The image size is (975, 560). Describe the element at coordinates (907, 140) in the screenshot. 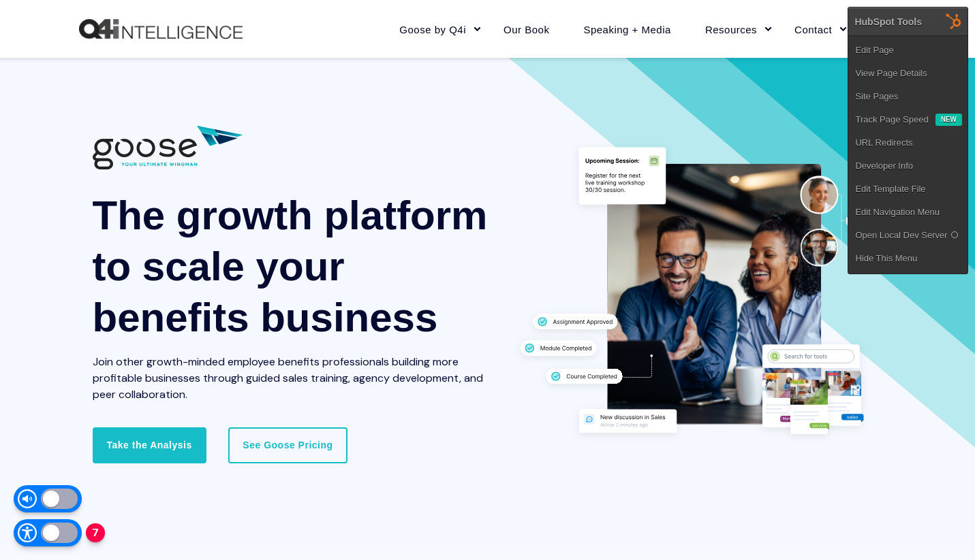

I see `div: HubSpot Tools Edit PageView Page DetailsSite Pages Track Page Speed New URL RedirectsDeveloper In...` at that location.